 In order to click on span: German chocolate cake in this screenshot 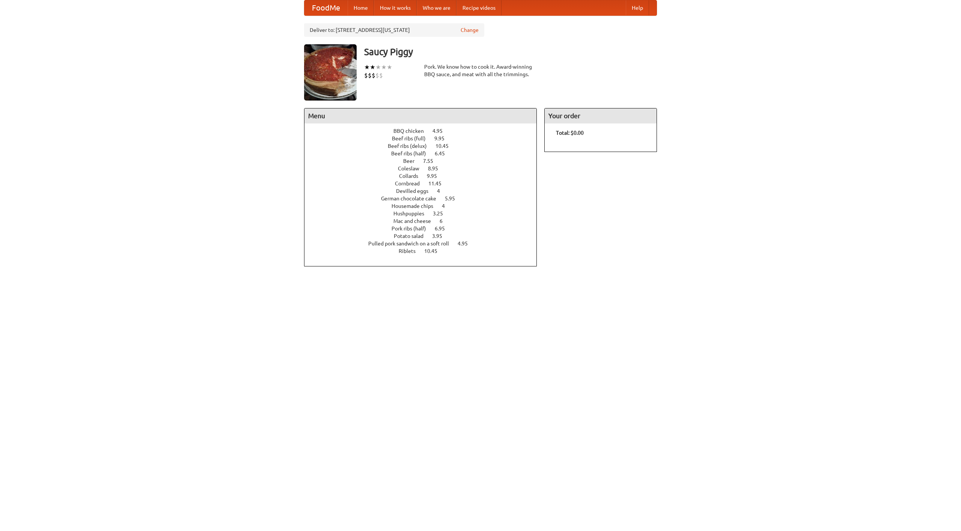, I will do `click(412, 199)`.